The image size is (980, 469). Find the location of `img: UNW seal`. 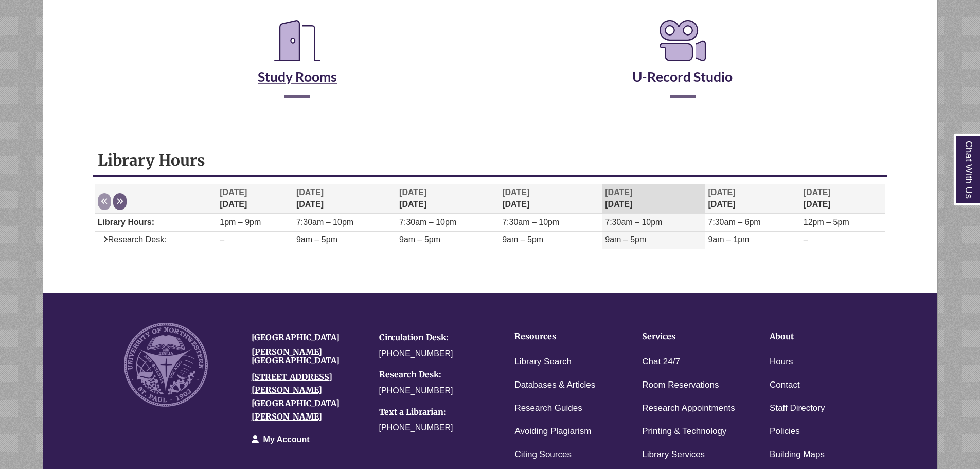

img: UNW seal is located at coordinates (166, 364).